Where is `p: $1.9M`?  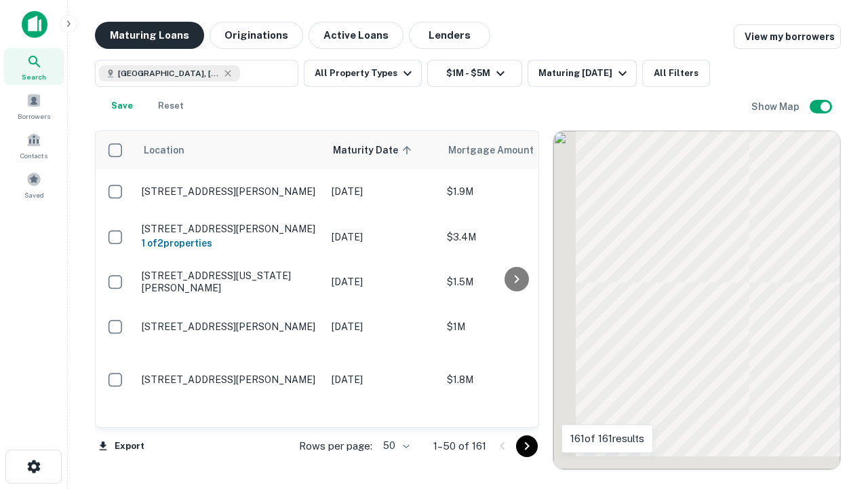 p: $1.9M is located at coordinates (515, 192).